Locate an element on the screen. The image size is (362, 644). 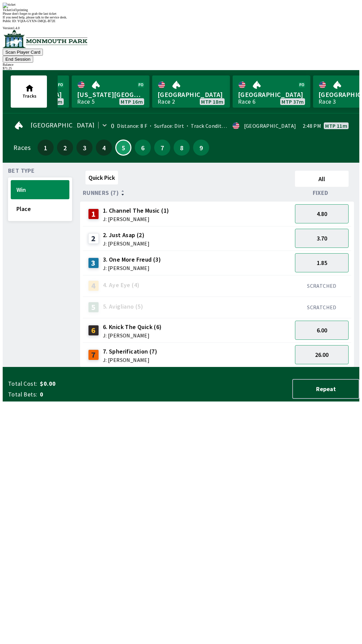
button: All is located at coordinates (322, 179).